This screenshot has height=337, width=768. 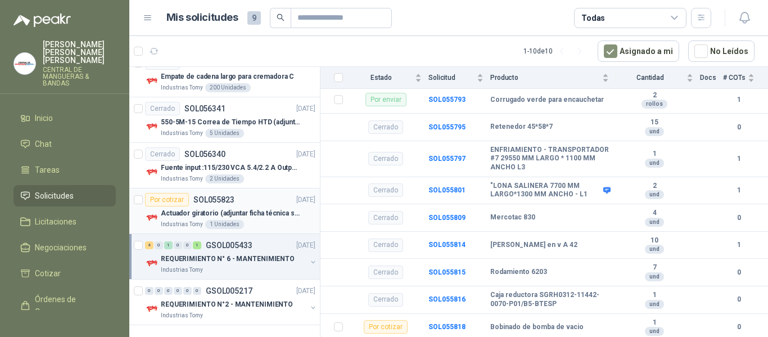 I want to click on p: 550-5M-15 Correa de Tiempo HTD (adjuntar ficha y /o imagenes), so click(x=230, y=122).